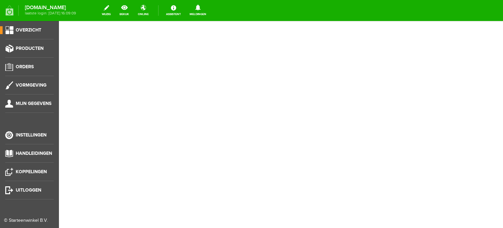 This screenshot has height=228, width=503. Describe the element at coordinates (29, 190) in the screenshot. I see `span: Uitloggen` at that location.